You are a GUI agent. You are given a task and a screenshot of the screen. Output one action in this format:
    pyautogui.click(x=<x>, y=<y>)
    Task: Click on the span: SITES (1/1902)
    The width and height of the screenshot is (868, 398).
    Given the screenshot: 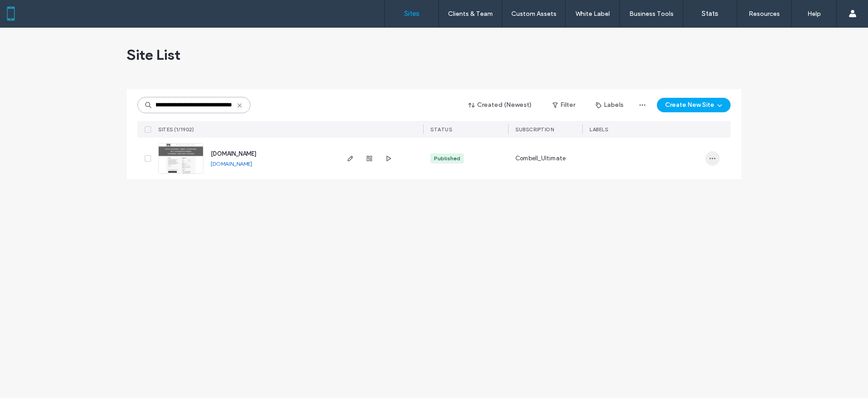 What is the action you would take?
    pyautogui.click(x=176, y=130)
    